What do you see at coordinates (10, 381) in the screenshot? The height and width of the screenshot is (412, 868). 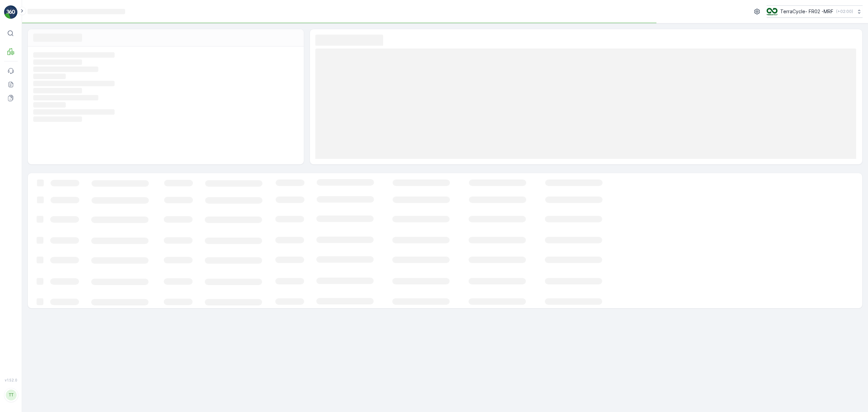 I see `span: v 1.52.0` at bounding box center [10, 381].